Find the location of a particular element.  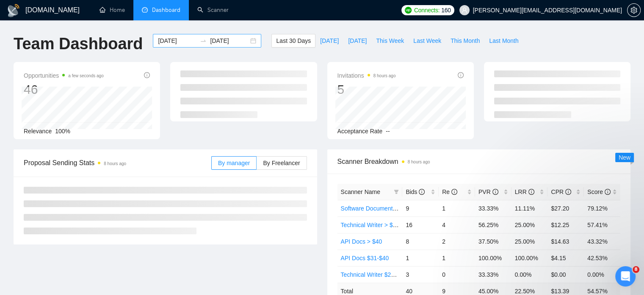

span: Invitations is located at coordinates (367, 76).